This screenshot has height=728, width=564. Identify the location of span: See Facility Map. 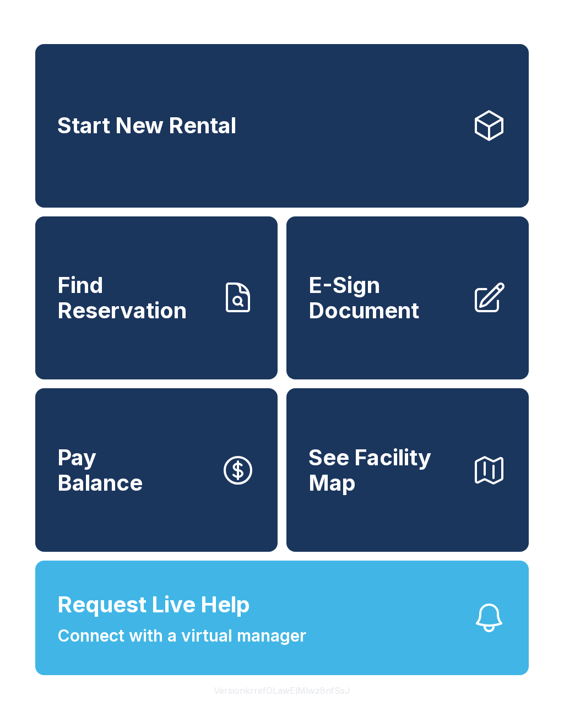
(385, 469).